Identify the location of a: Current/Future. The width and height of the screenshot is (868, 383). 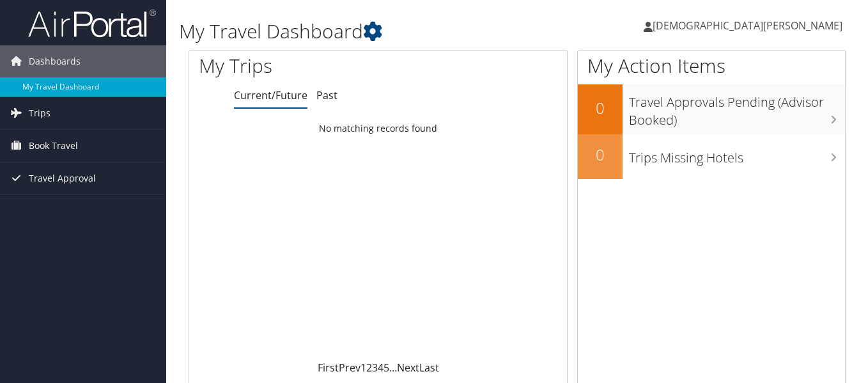
(271, 95).